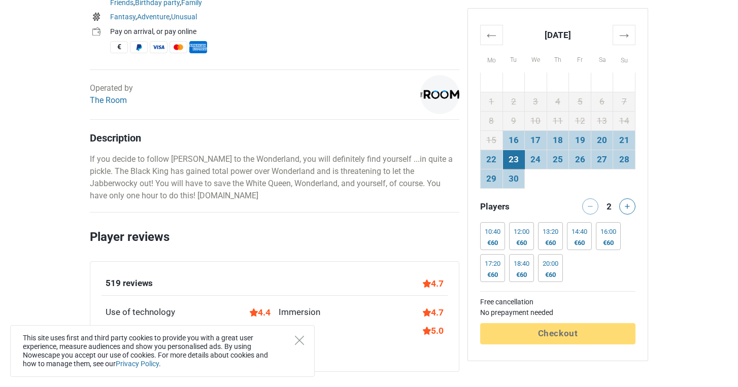 This screenshot has height=387, width=738. I want to click on a: Fantasy, so click(123, 17).